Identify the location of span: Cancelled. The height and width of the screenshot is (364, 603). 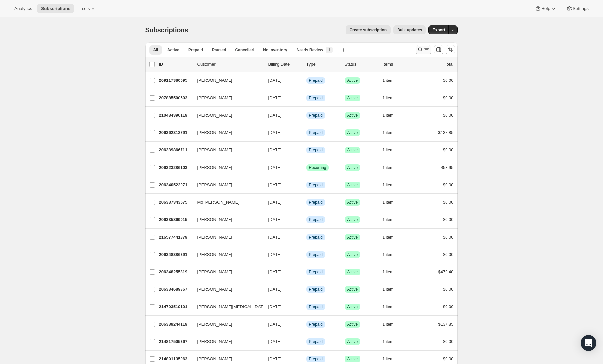
(245, 50).